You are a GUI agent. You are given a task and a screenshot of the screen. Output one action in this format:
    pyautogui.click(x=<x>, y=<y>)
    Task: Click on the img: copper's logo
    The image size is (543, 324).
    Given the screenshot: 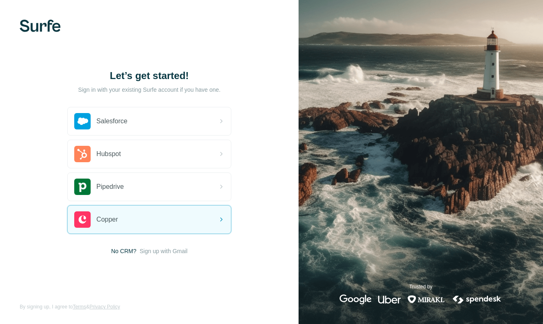 What is the action you would take?
    pyautogui.click(x=82, y=220)
    